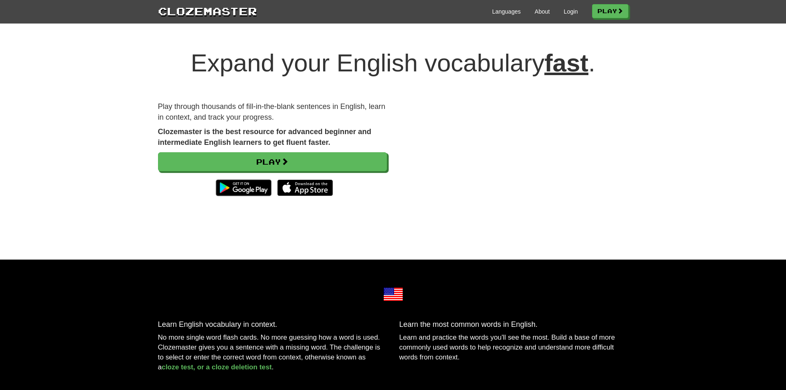 The height and width of the screenshot is (390, 786). I want to click on h1: Expand your English vocabulary ., so click(393, 63).